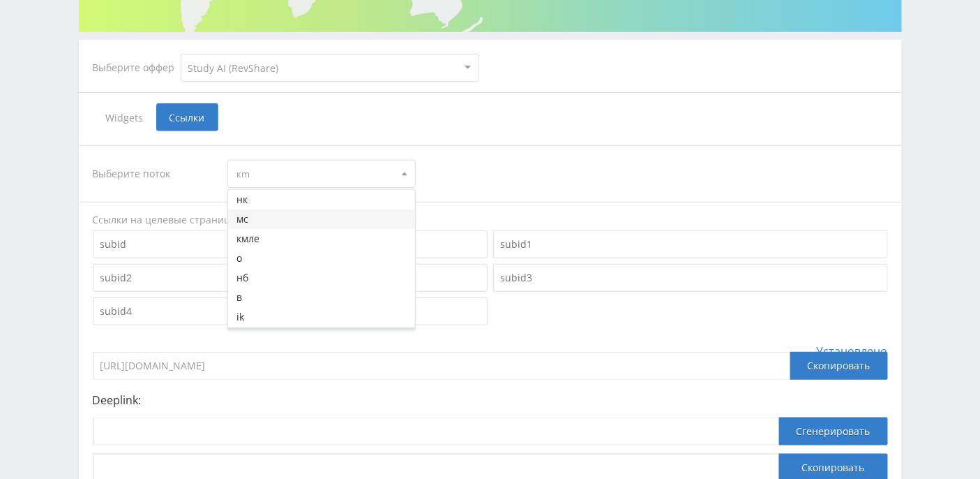  What do you see at coordinates (321, 317) in the screenshot?
I see `button: ik` at bounding box center [321, 317].